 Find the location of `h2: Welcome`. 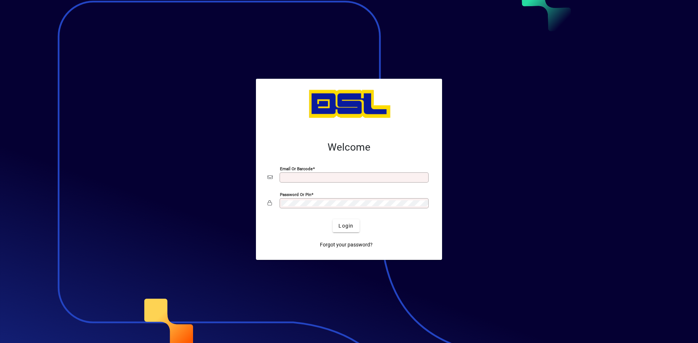

h2: Welcome is located at coordinates (349, 148).